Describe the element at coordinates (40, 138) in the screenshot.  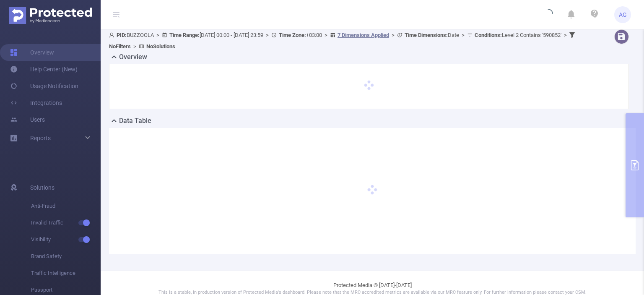
I see `span: Reports` at that location.